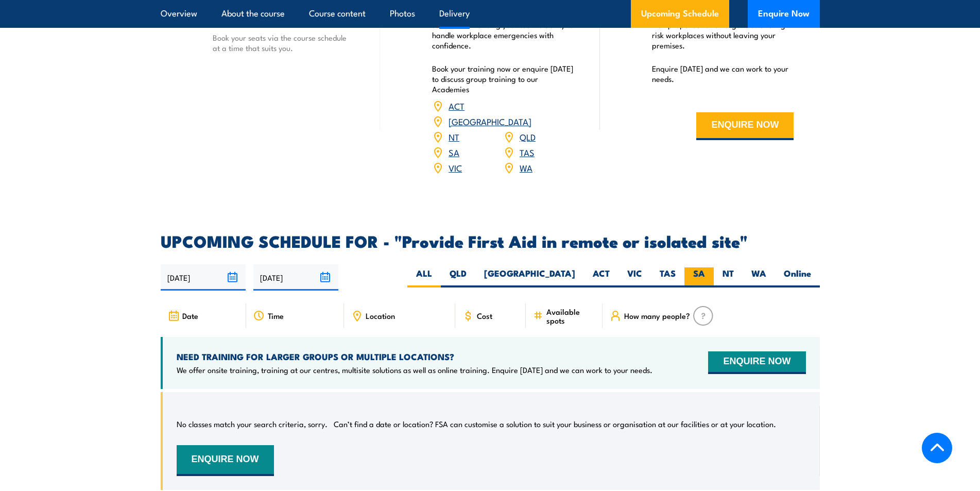  Describe the element at coordinates (527, 136) in the screenshot. I see `a: QLD` at that location.